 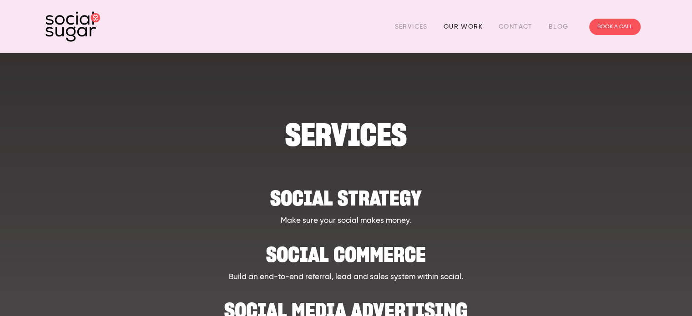 I want to click on h1: SERVICES, so click(x=346, y=135).